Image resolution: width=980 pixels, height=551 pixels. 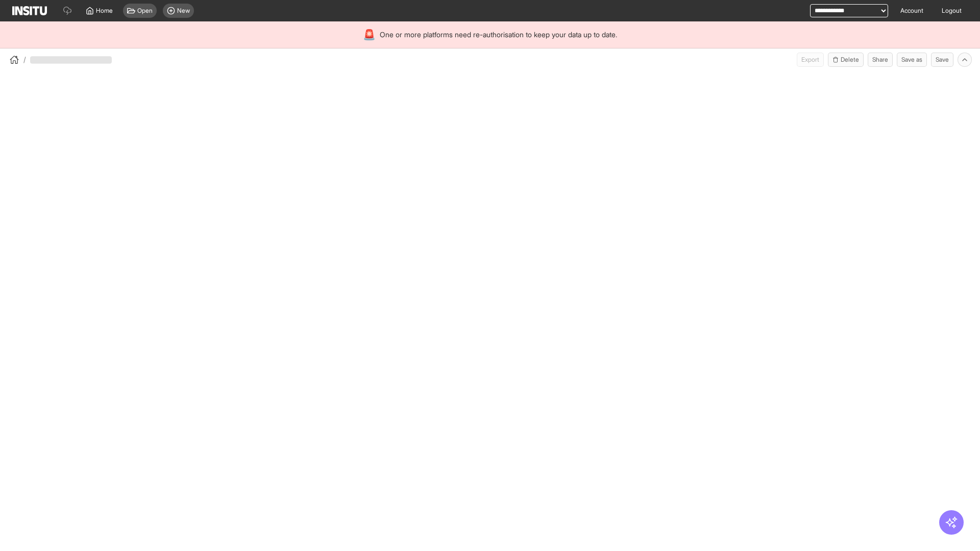 What do you see at coordinates (104, 11) in the screenshot?
I see `span: Home` at bounding box center [104, 11].